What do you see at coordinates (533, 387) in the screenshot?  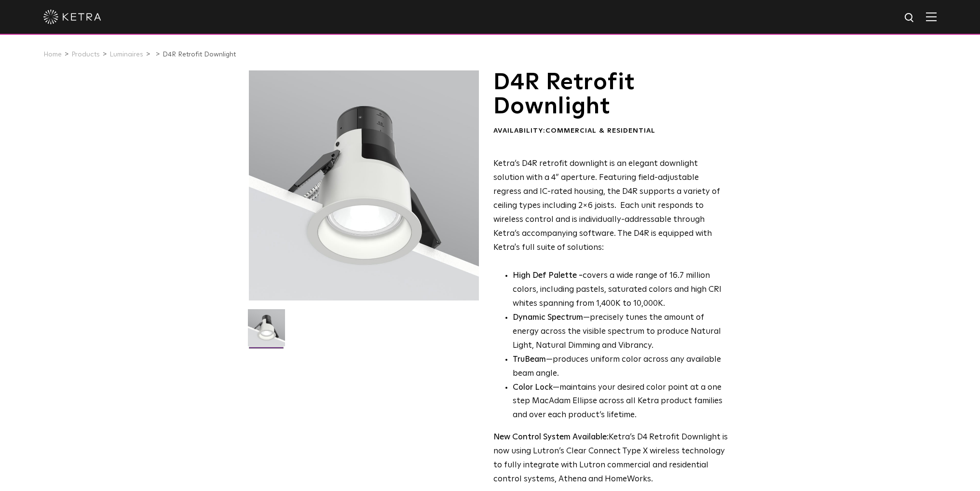 I see `strong: Color Lock` at bounding box center [533, 387].